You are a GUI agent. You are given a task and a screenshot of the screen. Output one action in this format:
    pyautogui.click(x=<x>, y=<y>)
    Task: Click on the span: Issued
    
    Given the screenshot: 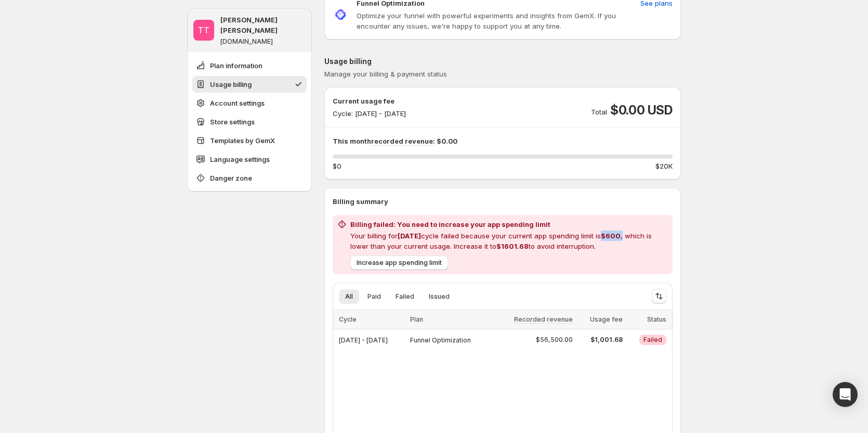 What is the action you would take?
    pyautogui.click(x=440, y=297)
    